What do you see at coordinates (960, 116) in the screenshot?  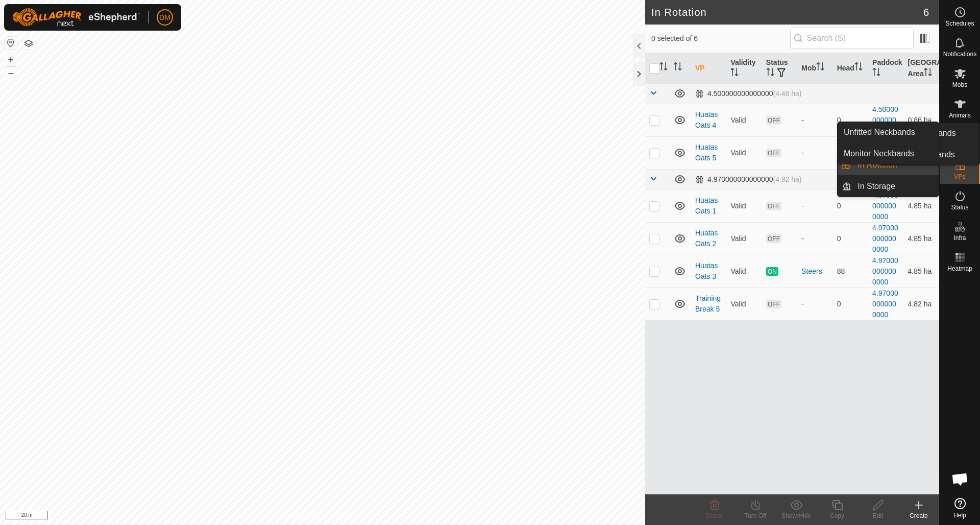 I see `span: Animals` at bounding box center [960, 116].